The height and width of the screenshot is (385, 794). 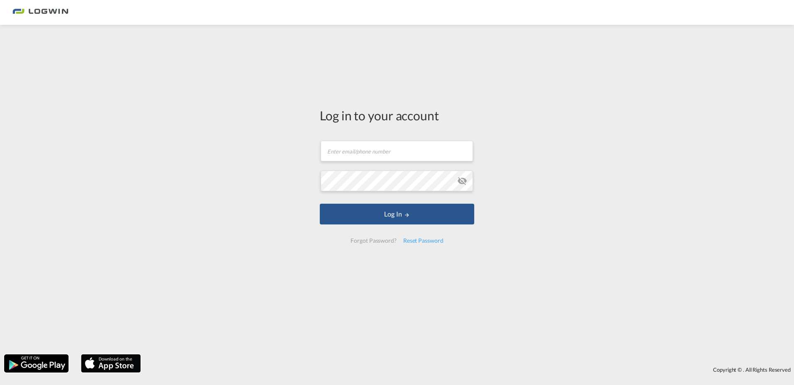 I want to click on input: Enter email/phone number, so click(x=397, y=151).